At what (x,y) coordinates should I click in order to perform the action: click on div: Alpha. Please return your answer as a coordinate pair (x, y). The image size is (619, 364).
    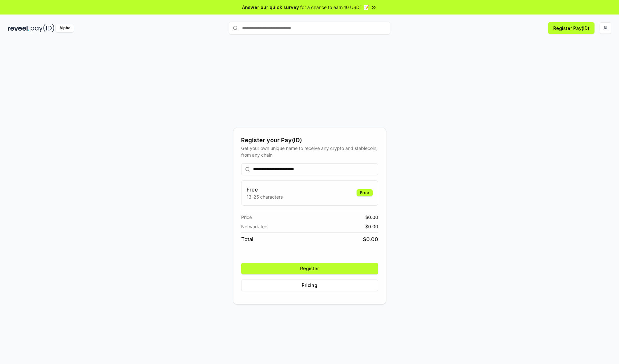
    Looking at the image, I should click on (65, 28).